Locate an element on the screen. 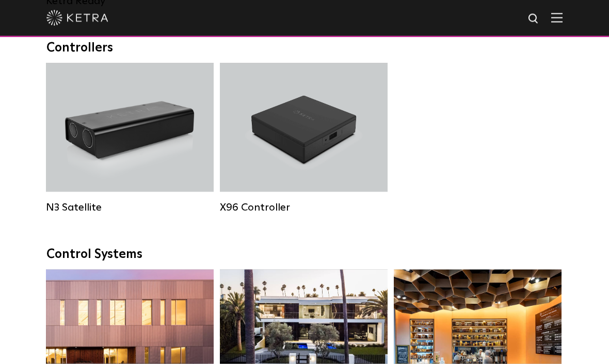 This screenshot has height=364, width=609. div: X96 Controller is located at coordinates (304, 208).